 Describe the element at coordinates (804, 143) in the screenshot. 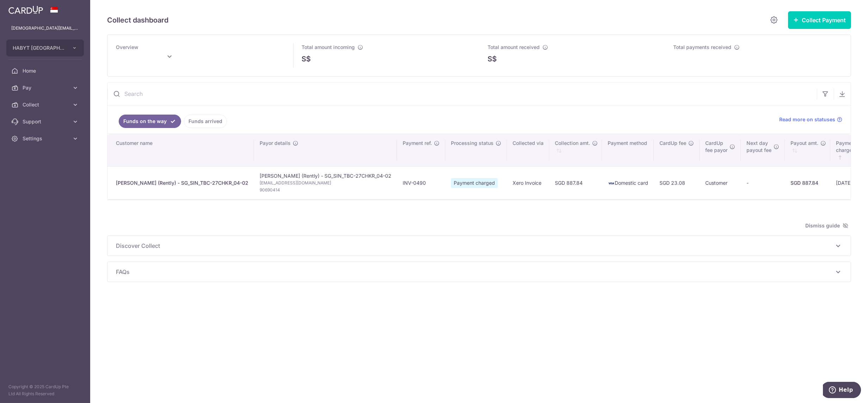

I see `span: Payout amt.` at that location.